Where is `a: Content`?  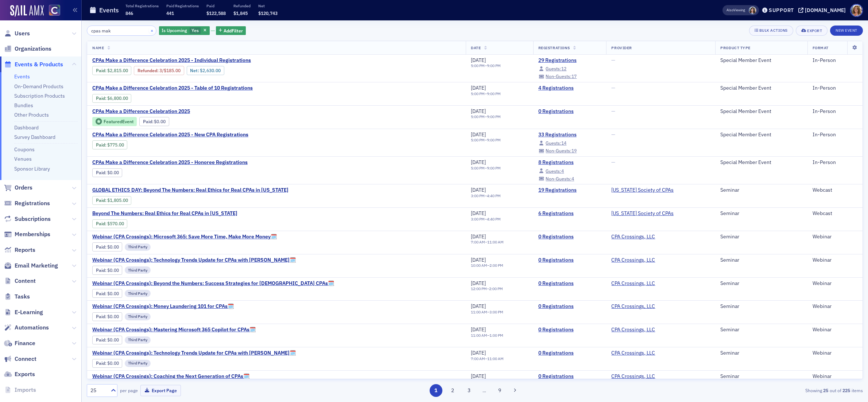
a: Content is located at coordinates (19, 281).